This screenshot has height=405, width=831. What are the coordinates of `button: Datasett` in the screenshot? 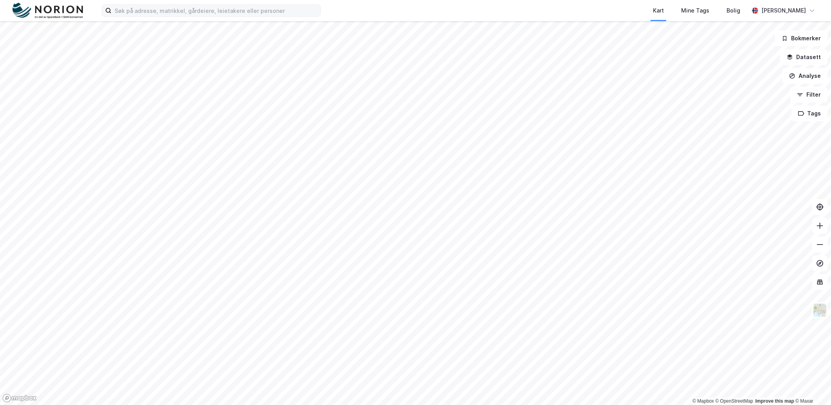 It's located at (804, 57).